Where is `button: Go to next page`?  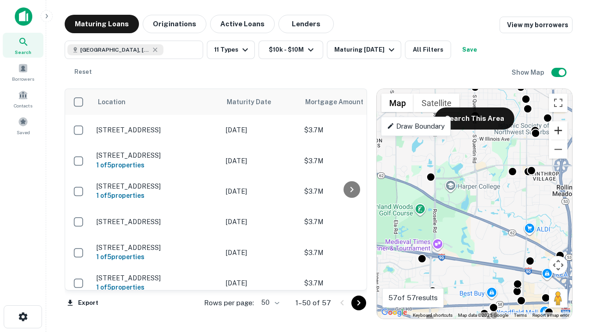 button: Go to next page is located at coordinates (359, 303).